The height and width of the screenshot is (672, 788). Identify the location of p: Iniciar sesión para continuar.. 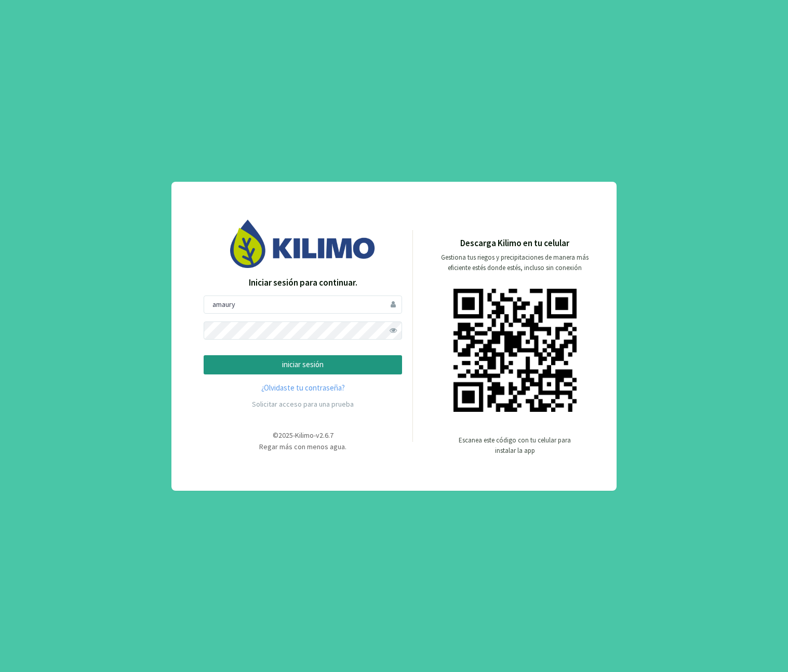
(303, 283).